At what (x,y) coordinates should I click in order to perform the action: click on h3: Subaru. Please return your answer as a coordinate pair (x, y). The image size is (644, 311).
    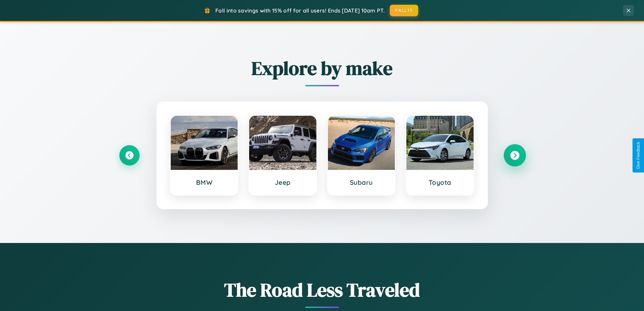
    Looking at the image, I should click on (362, 183).